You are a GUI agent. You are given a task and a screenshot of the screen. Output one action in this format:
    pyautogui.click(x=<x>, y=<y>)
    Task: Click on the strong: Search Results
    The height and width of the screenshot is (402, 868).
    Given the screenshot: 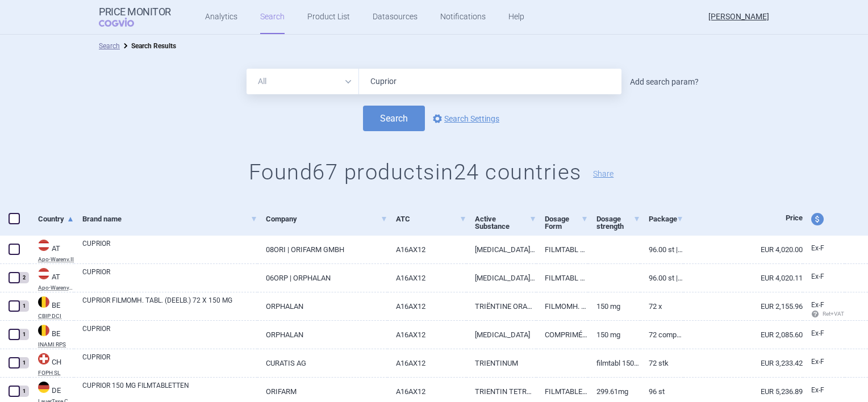 What is the action you would take?
    pyautogui.click(x=154, y=46)
    